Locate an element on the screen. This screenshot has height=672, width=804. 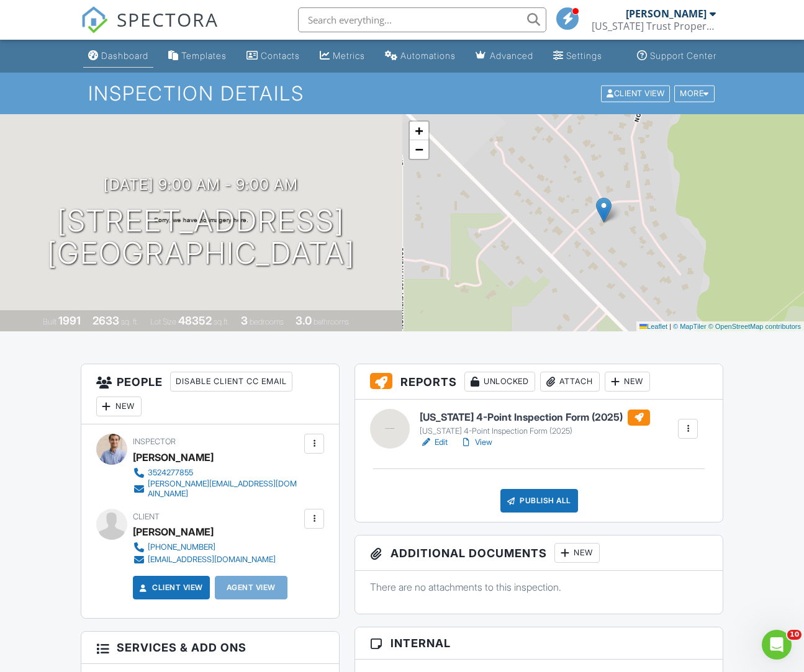
img: The Best Home Inspection Software - Spectora is located at coordinates (94, 20).